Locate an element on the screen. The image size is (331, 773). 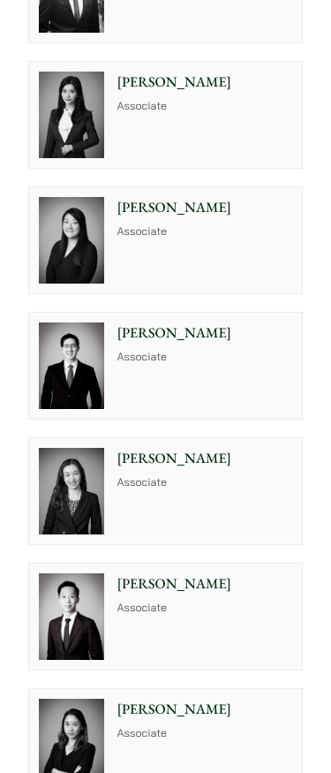
img: Florence Yan photo is located at coordinates (72, 115).